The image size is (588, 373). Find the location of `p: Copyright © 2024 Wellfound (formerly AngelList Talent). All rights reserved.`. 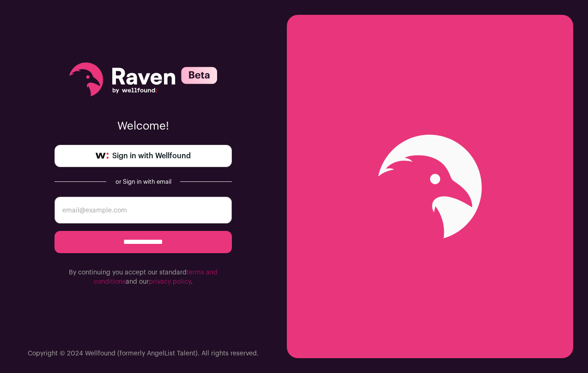

p: Copyright © 2024 Wellfound (formerly AngelList Talent). All rights reserved. is located at coordinates (144, 354).